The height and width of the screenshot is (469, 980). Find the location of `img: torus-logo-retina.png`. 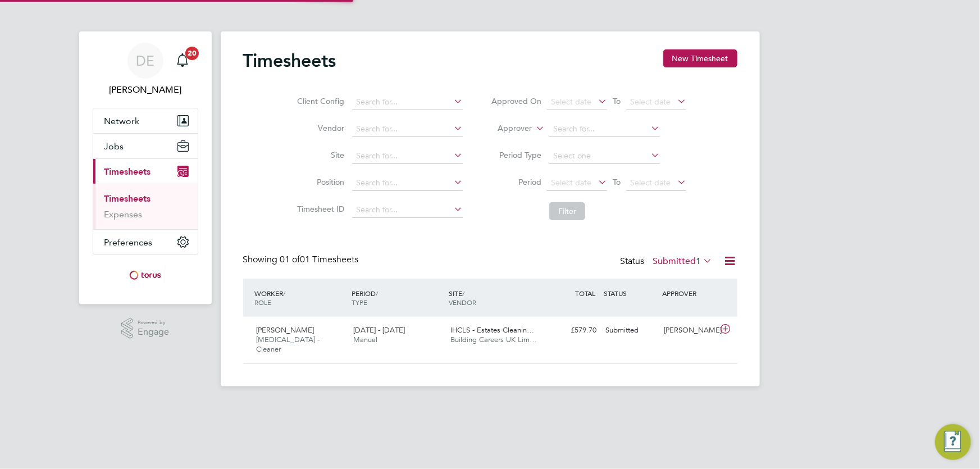

img: torus-logo-retina.png is located at coordinates (144, 275).